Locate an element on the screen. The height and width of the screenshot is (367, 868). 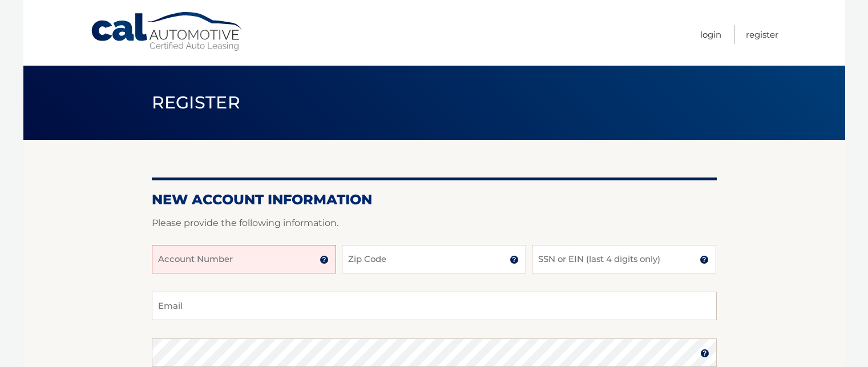
input: Zip Code is located at coordinates (434, 259).